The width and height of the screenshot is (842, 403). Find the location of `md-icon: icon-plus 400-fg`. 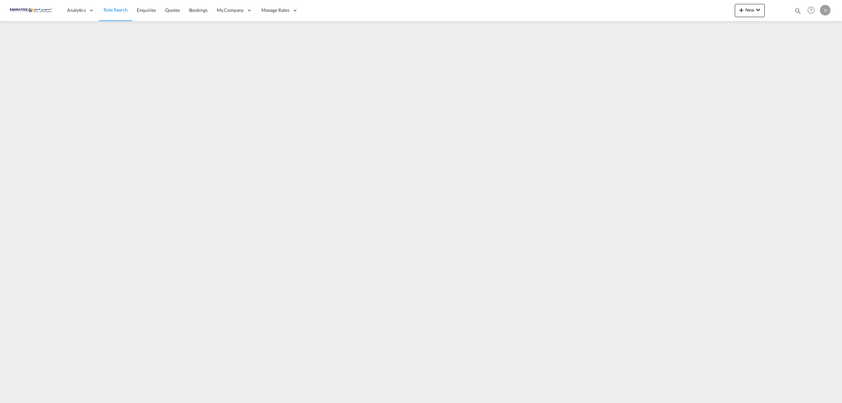

md-icon: icon-plus 400-fg is located at coordinates (742, 10).